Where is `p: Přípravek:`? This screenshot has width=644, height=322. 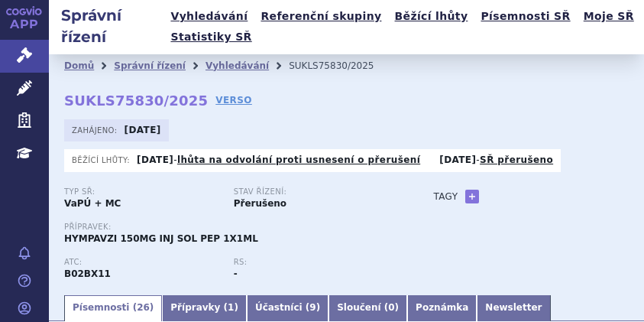 p: Přípravek: is located at coordinates (233, 227).